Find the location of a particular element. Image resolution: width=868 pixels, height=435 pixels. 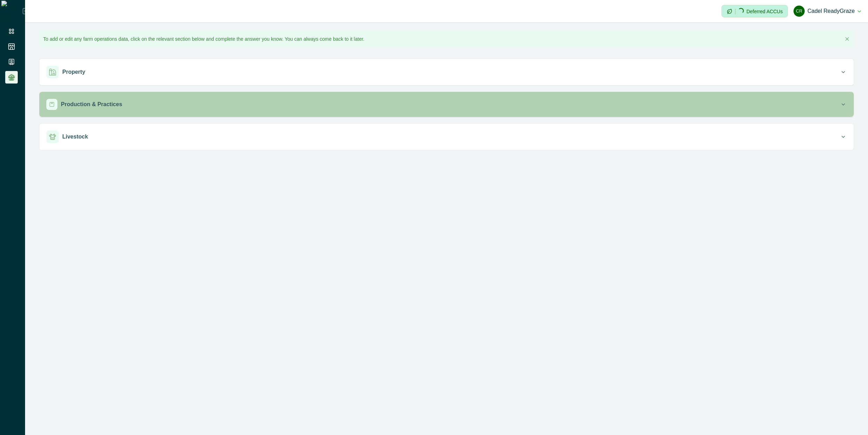

p: Property is located at coordinates (74, 72).